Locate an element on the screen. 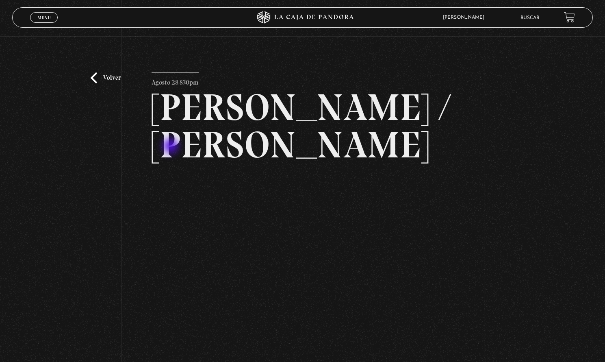 This screenshot has width=605, height=362. a: View your shopping cart is located at coordinates (569, 17).